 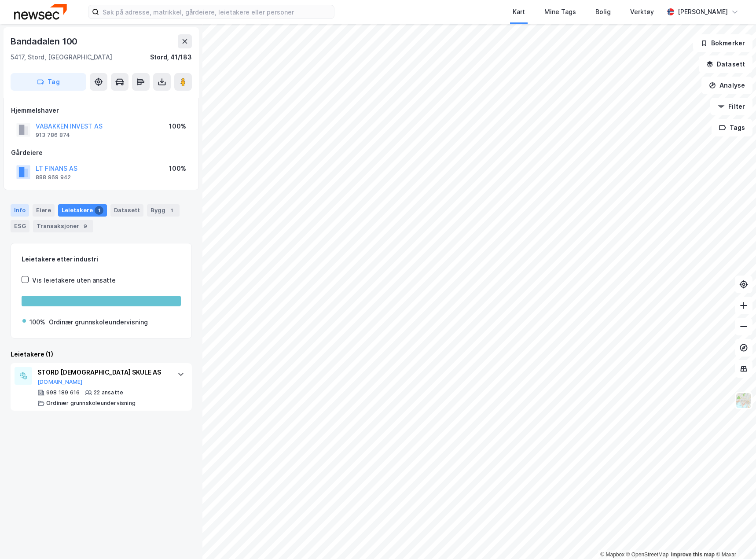 What do you see at coordinates (109, 393) in the screenshot?
I see `div: 22 ansatte` at bounding box center [109, 393].